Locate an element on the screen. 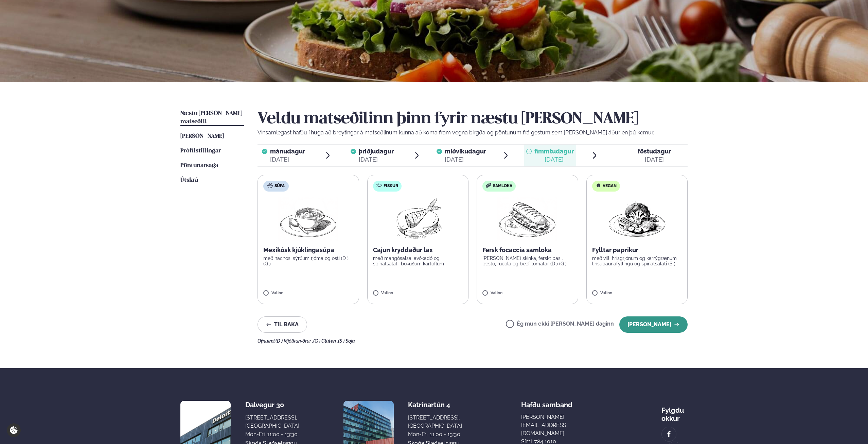 This screenshot has width=868, height=444. p: Mexíkósk kjúklingasúpa is located at coordinates (308, 250).